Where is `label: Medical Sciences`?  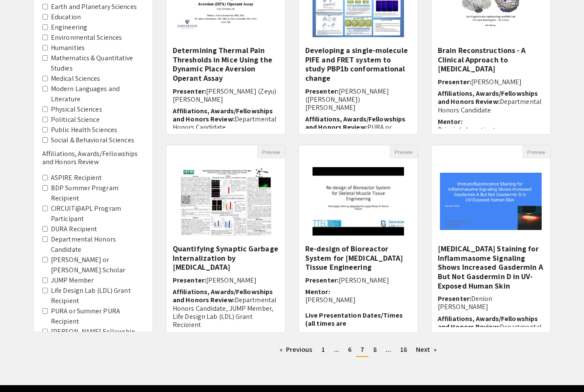
label: Medical Sciences is located at coordinates (76, 79).